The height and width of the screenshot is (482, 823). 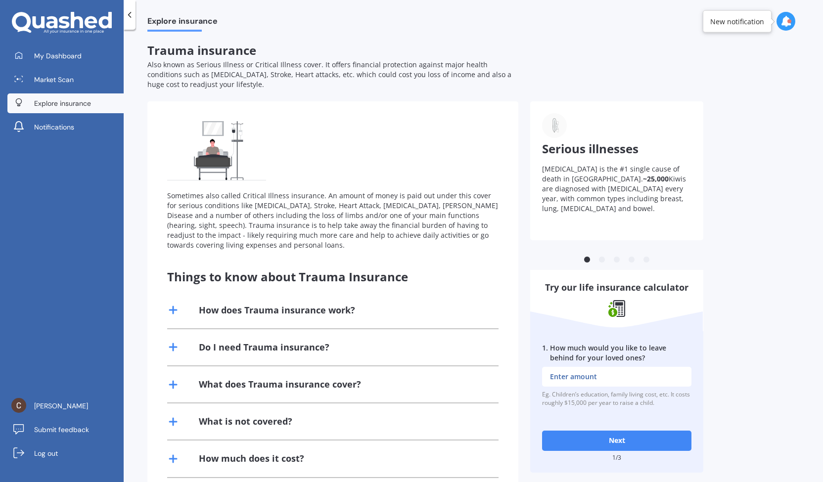 I want to click on a: Submit feedback, so click(x=65, y=430).